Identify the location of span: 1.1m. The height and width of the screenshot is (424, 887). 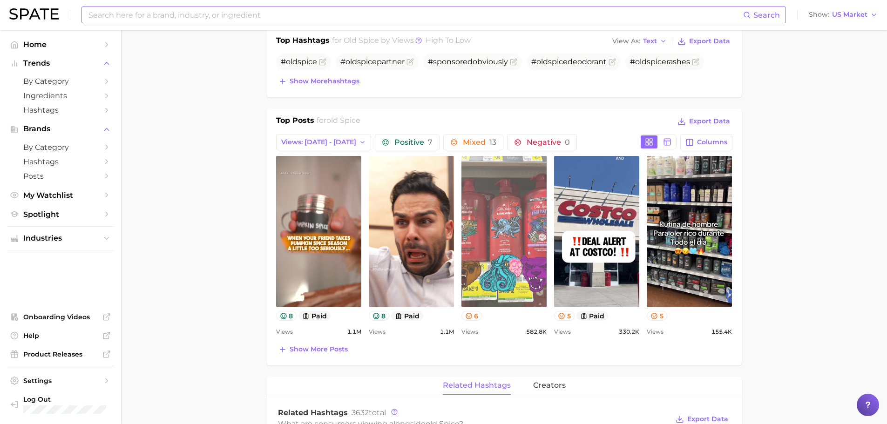
(447, 332).